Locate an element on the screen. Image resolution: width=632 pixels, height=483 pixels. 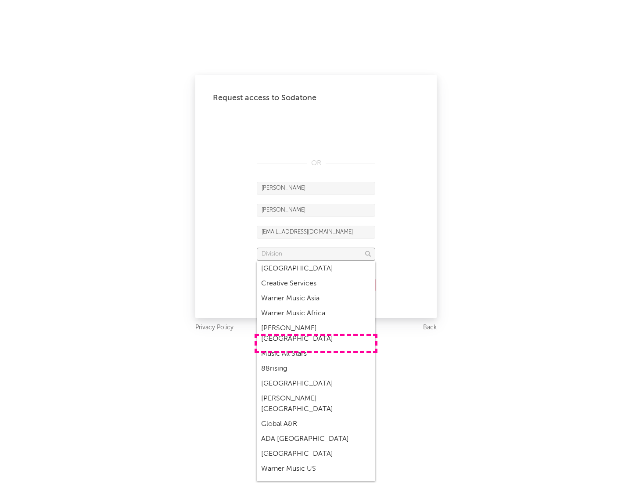
div: Request access to Sodatone is located at coordinates (316, 98).